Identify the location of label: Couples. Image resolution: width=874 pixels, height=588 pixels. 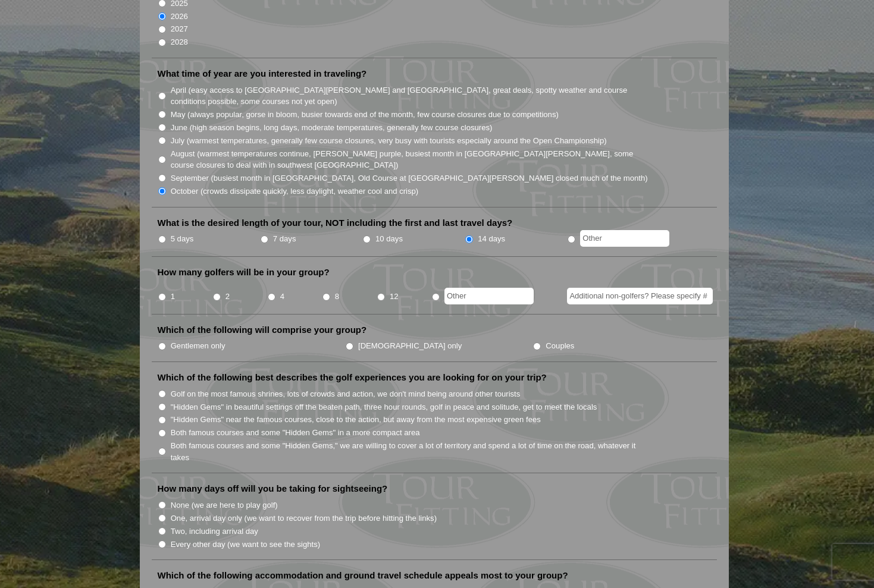
(560, 346).